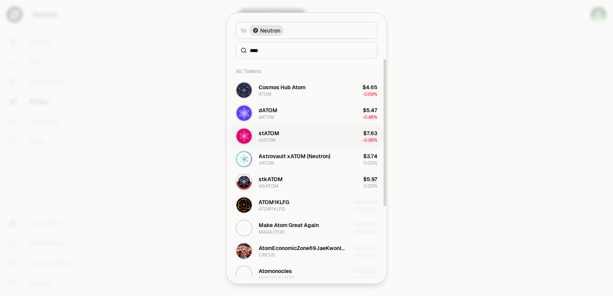 The image size is (613, 296). What do you see at coordinates (256, 30) in the screenshot?
I see `img: Neutron Logo` at bounding box center [256, 30].